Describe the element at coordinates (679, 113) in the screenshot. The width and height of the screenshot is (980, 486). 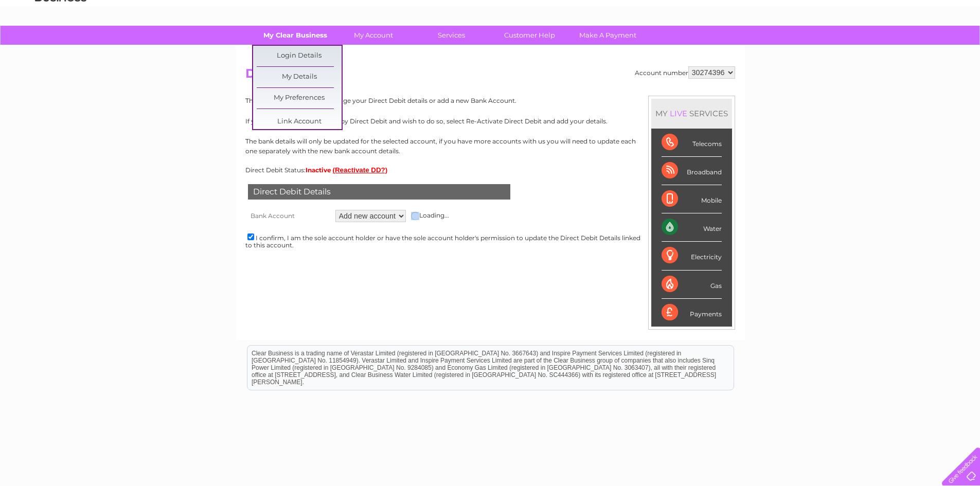
I see `div: LIVE` at that location.